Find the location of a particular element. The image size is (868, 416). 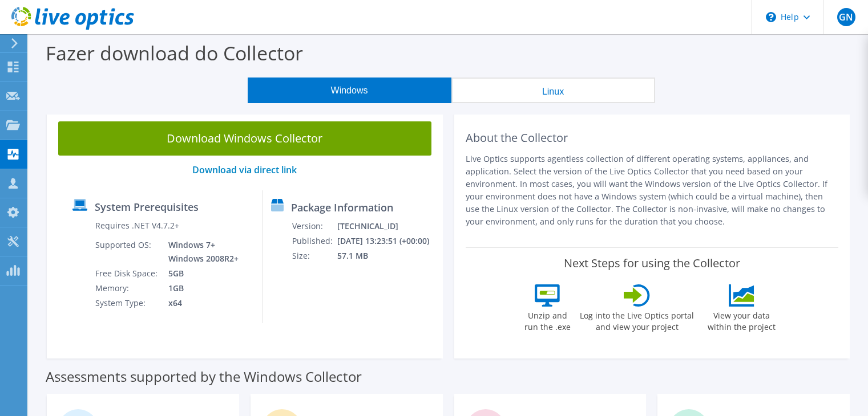

p: Live Optics supports agentless collection of different operating systems, appliances, and applica... is located at coordinates (652, 191).